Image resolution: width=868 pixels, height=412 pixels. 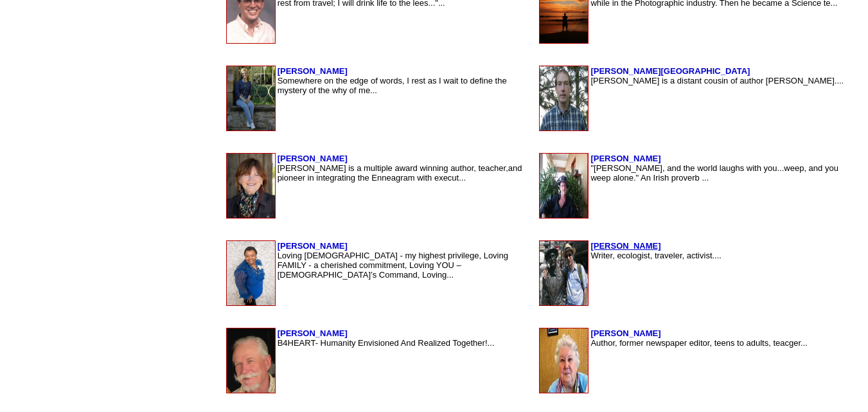 I want to click on img: 182516.jpg, so click(x=563, y=273).